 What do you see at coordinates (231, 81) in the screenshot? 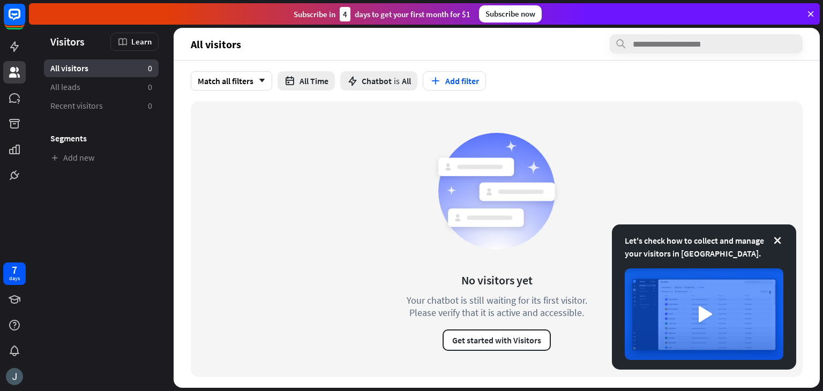
I see `div: Match all filters` at bounding box center [231, 81].